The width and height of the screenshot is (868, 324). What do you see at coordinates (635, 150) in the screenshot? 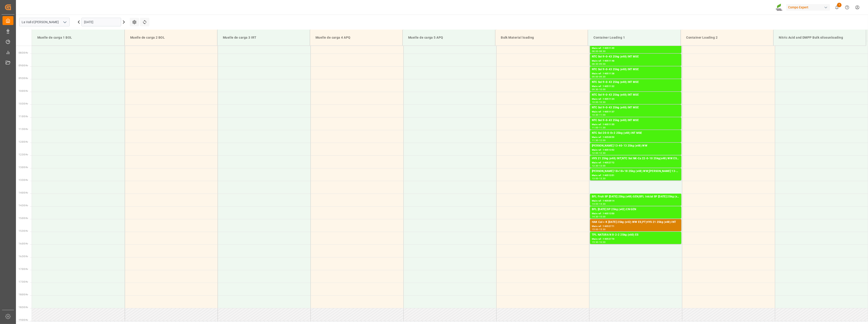
I see `div: Main ref : 14051352` at bounding box center [635, 150].